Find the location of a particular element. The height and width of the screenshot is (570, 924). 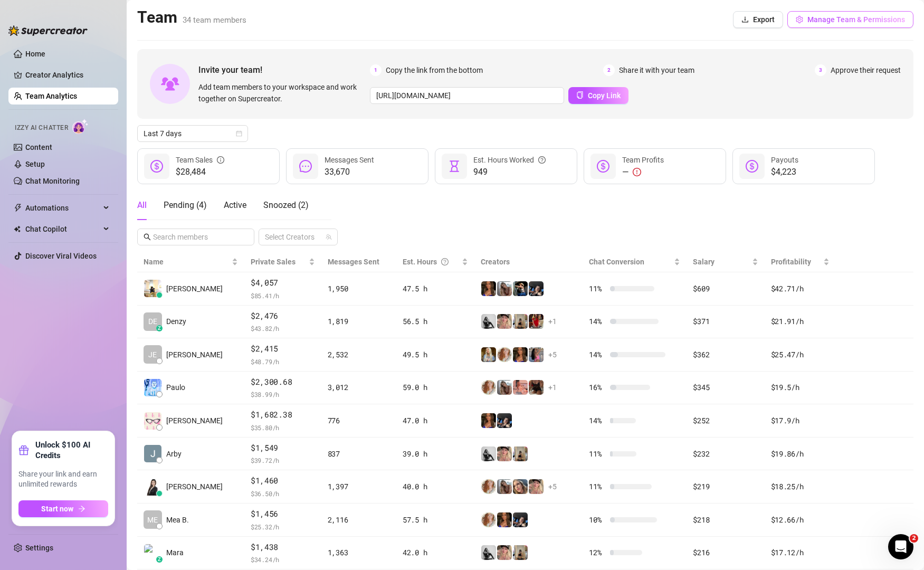

a: Creator Analytics is located at coordinates (67, 75).